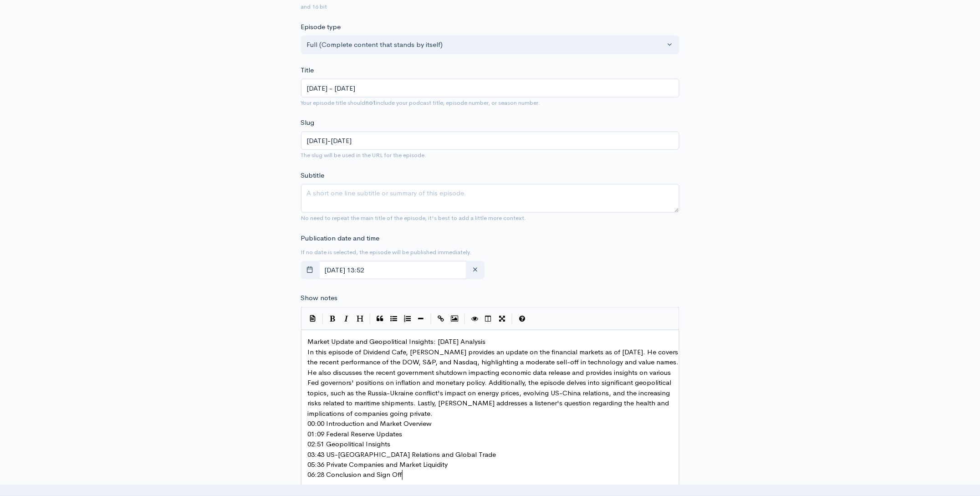 This screenshot has width=980, height=496. Describe the element at coordinates (489, 319) in the screenshot. I see `button: Toggle Side by Side` at that location.